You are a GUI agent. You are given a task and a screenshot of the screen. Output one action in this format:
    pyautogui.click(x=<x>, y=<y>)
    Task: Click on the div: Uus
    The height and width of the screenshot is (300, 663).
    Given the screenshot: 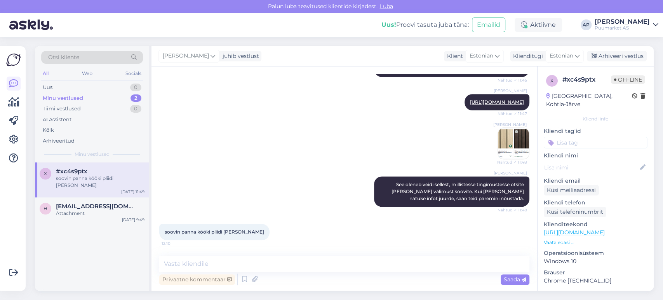 What is the action you would take?
    pyautogui.click(x=47, y=87)
    